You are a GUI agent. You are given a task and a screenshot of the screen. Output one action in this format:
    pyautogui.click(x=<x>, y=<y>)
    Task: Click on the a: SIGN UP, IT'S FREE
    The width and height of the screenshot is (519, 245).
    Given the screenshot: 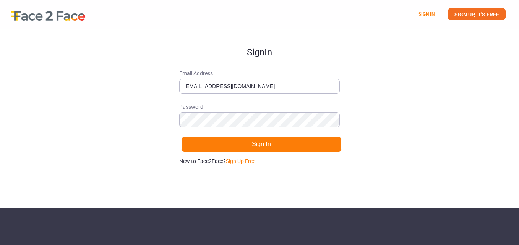 What is the action you would take?
    pyautogui.click(x=477, y=14)
    